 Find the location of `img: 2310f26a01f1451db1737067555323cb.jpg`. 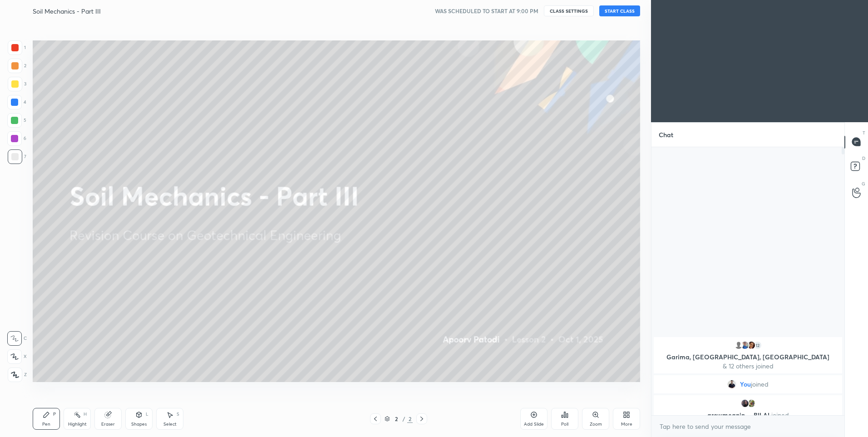

img: 2310f26a01f1451db1737067555323cb.jpg is located at coordinates (745, 345).